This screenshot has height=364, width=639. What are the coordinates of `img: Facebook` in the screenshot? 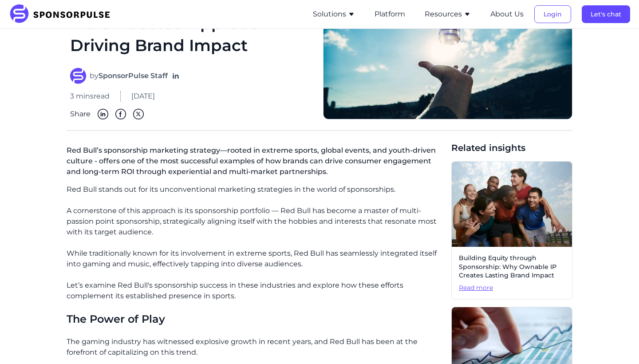 It's located at (121, 114).